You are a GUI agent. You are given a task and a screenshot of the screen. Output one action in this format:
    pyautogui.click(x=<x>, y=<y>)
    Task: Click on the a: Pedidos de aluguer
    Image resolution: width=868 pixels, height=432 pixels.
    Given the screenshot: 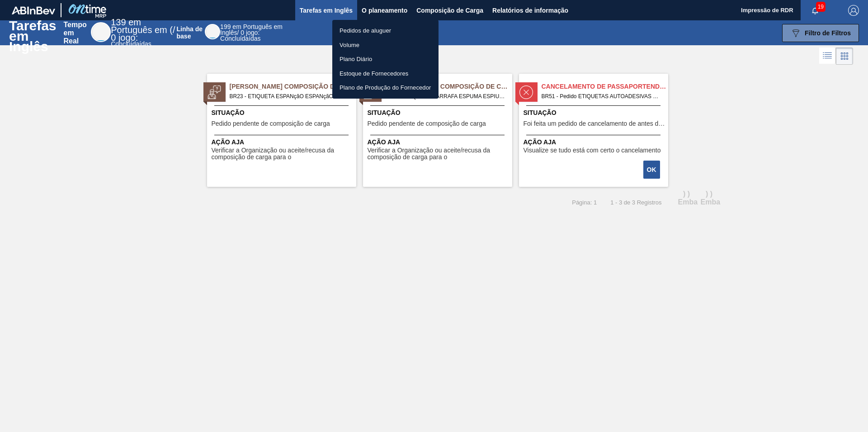 What is the action you would take?
    pyautogui.click(x=385, y=31)
    